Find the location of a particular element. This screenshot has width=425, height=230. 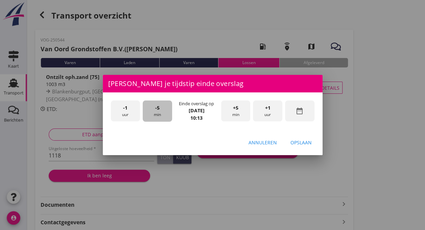

div: Opslaan is located at coordinates (301, 143).